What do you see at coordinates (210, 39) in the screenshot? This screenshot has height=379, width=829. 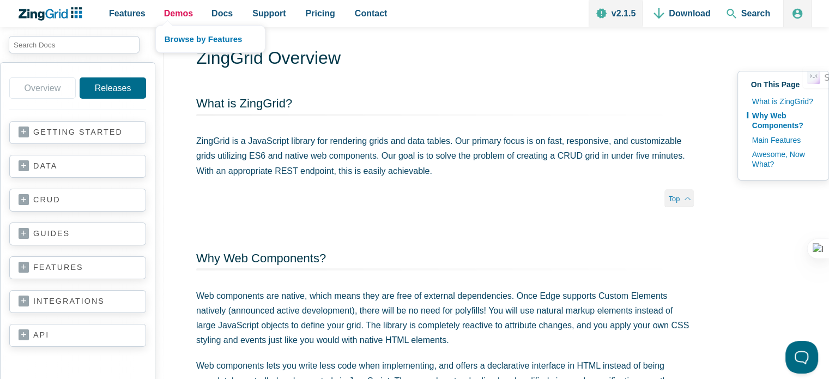 I see `a: Browse by Features` at bounding box center [210, 39].